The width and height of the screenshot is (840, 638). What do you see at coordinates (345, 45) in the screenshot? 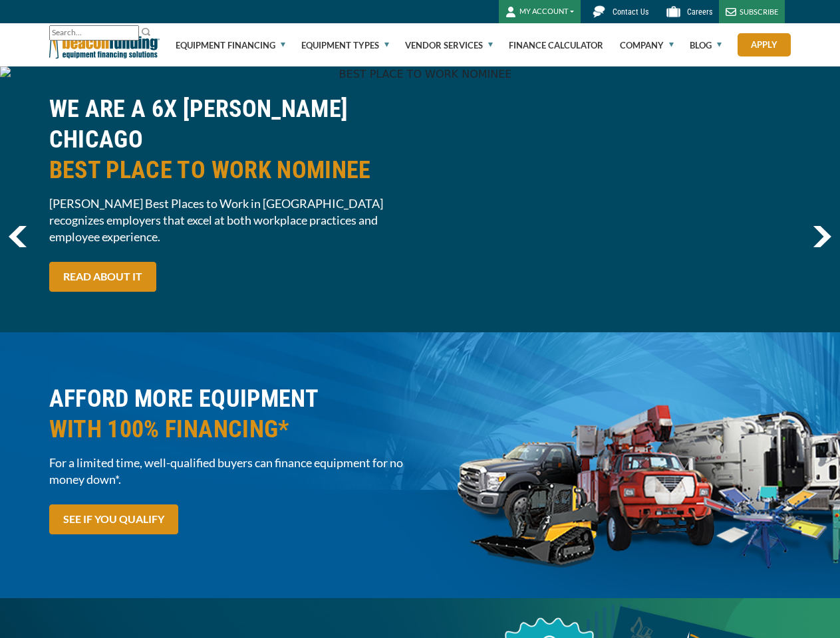
I see `a: Equipment Types` at bounding box center [345, 45].